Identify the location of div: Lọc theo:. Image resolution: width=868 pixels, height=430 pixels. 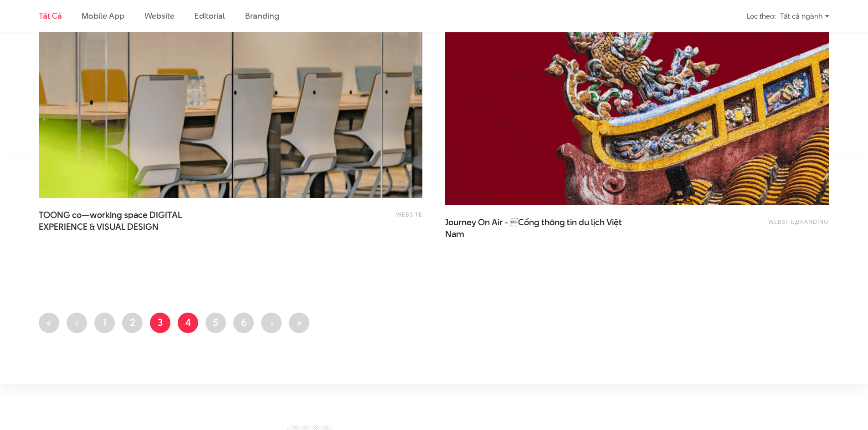
(761, 16).